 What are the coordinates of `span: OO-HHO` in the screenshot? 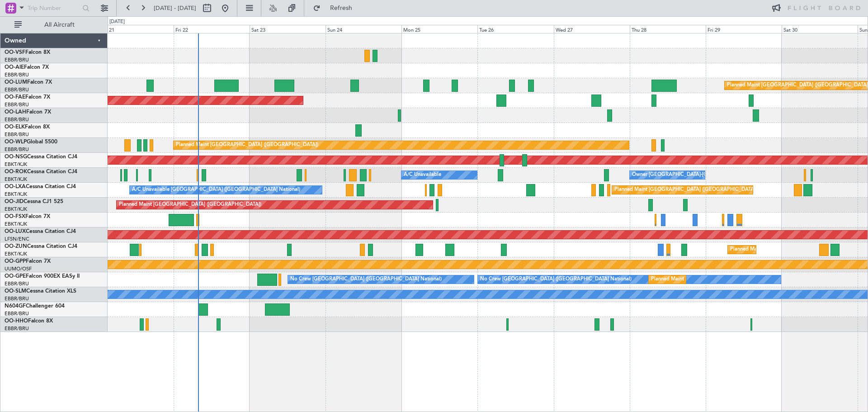 It's located at (16, 322).